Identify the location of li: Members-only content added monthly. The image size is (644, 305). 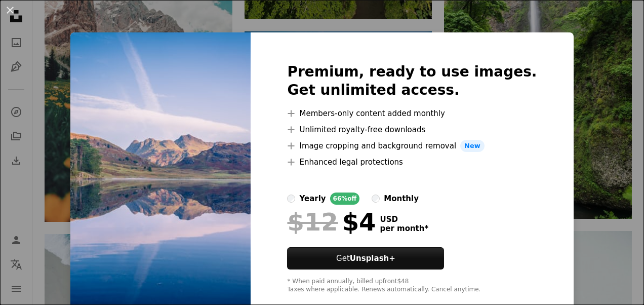
(411, 113).